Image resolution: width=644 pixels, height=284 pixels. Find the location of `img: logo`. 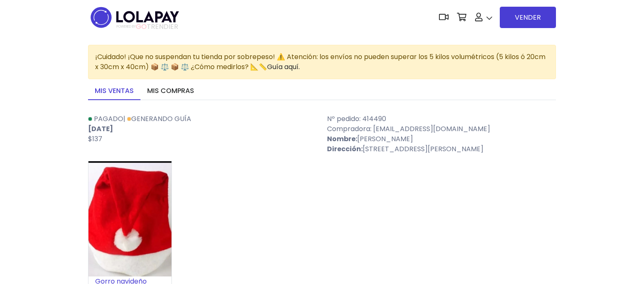

img: logo is located at coordinates (135, 17).